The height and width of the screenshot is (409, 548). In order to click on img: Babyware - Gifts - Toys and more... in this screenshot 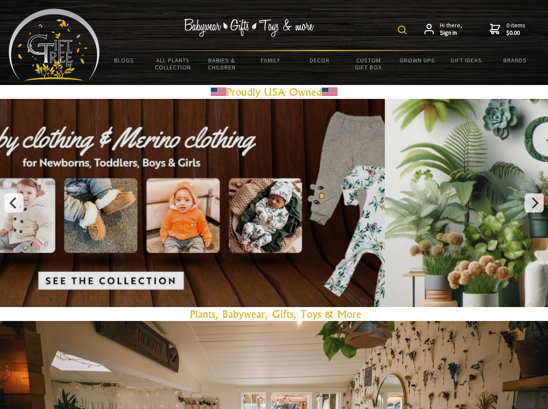, I will do `click(54, 45)`.